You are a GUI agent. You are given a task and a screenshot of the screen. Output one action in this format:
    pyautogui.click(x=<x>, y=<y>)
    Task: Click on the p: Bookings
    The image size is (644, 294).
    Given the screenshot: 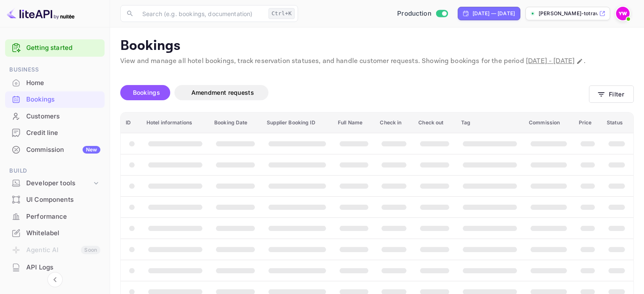 What is the action you would take?
    pyautogui.click(x=377, y=46)
    